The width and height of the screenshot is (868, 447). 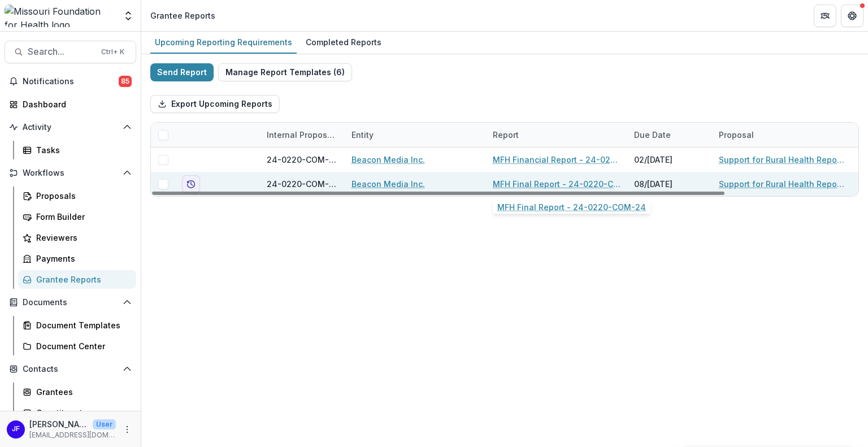 I want to click on a: Form Builder, so click(x=77, y=217).